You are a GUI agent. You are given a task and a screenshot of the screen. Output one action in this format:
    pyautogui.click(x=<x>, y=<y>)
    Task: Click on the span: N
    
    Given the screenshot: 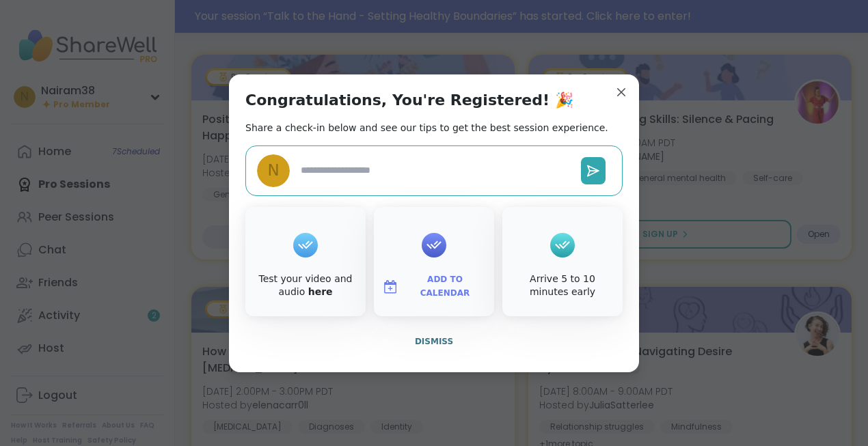 What is the action you would take?
    pyautogui.click(x=272, y=170)
    